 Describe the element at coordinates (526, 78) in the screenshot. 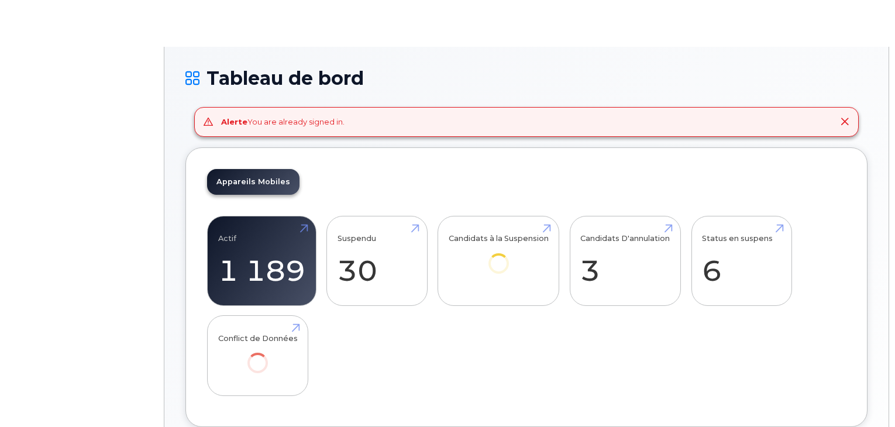

I see `h1: Tableau de bord` at that location.